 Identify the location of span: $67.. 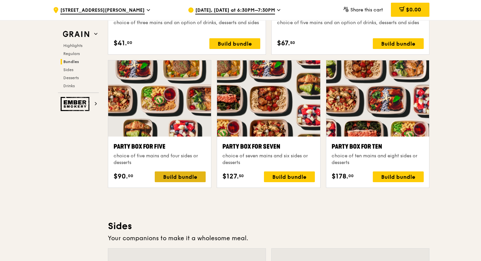
(284, 43).